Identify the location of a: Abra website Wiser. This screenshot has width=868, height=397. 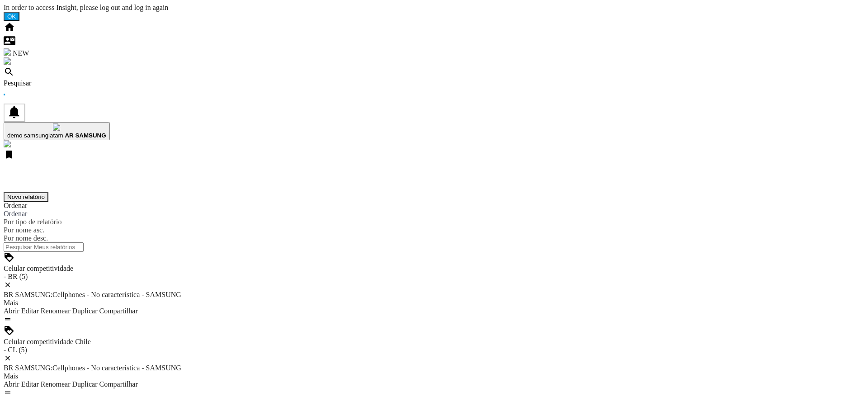
(8, 145).